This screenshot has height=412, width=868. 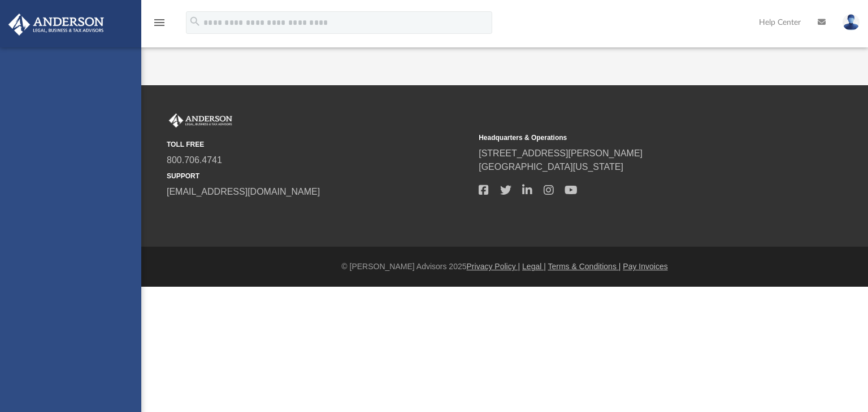 I want to click on small: Headquarters & Operations, so click(x=631, y=138).